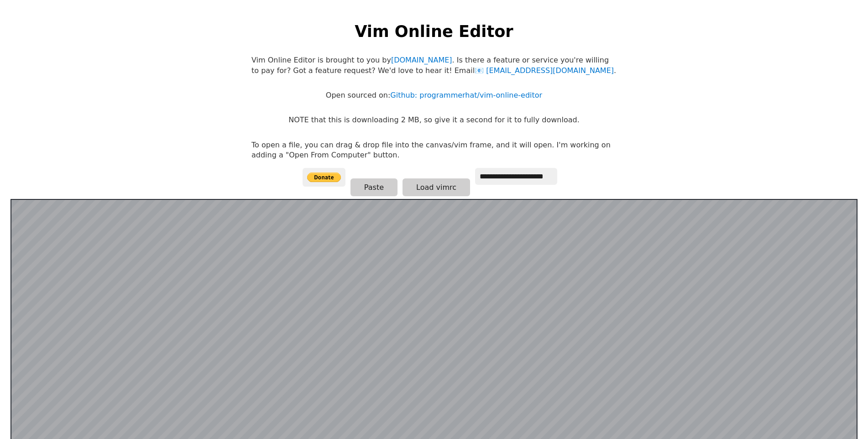  What do you see at coordinates (433, 120) in the screenshot?
I see `p: NOTE that this is downloading 2 MB, so give it a second for it to fully download.` at bounding box center [433, 120].